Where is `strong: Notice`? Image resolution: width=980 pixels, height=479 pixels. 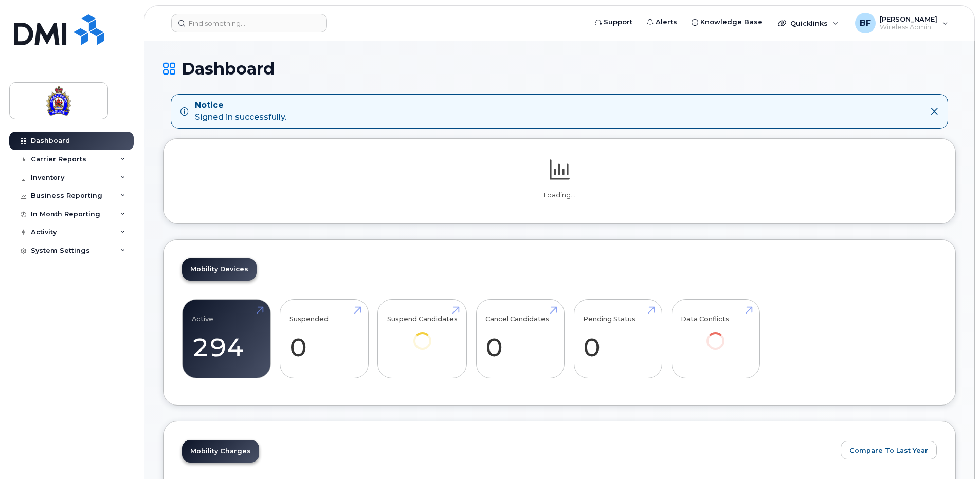
strong: Notice is located at coordinates (241, 105).